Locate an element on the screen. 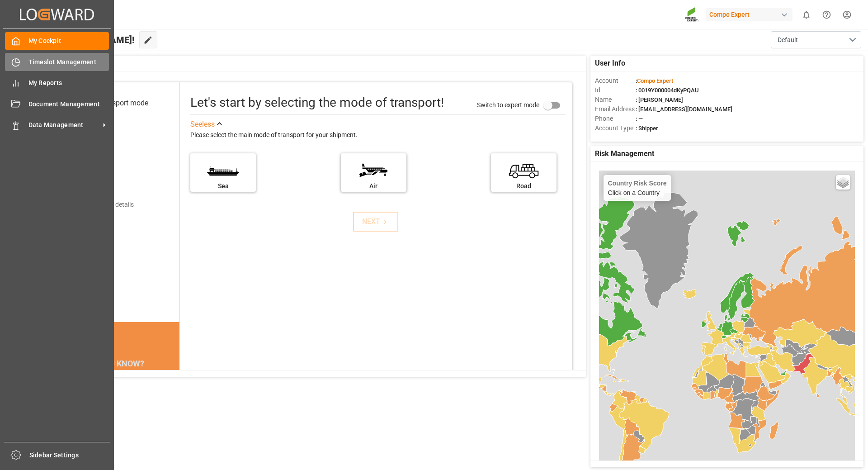 The image size is (868, 470). button: open menu is located at coordinates (816, 40).